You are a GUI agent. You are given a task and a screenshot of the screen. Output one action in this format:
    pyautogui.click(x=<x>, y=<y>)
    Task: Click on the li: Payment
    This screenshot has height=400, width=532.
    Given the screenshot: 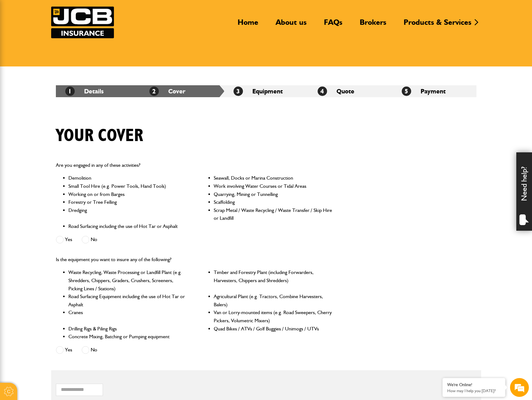 What is the action you would take?
    pyautogui.click(x=435, y=91)
    